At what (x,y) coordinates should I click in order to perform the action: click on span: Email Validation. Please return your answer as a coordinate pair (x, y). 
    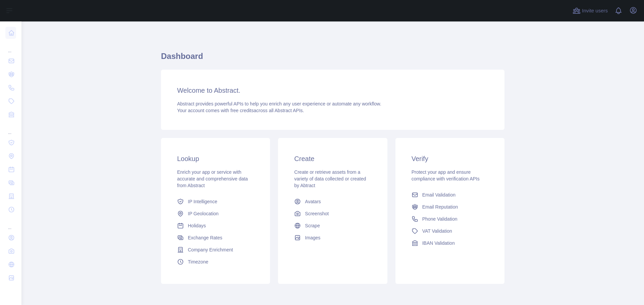
    Looking at the image, I should click on (439, 195).